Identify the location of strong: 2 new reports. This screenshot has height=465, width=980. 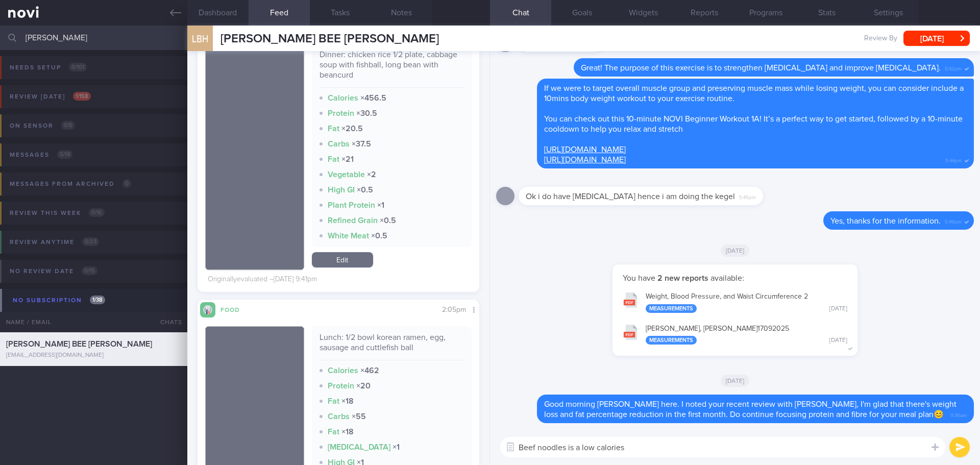
(683, 278).